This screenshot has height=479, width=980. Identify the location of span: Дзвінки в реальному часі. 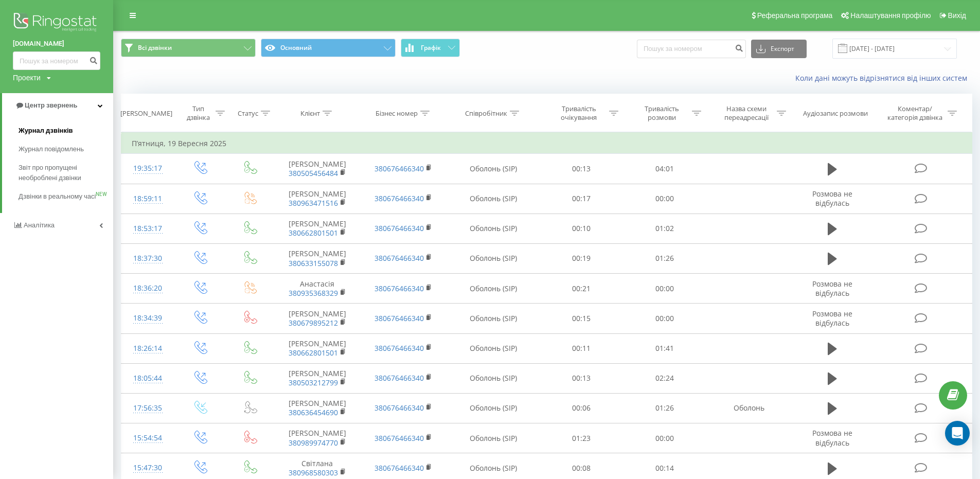
(57, 197).